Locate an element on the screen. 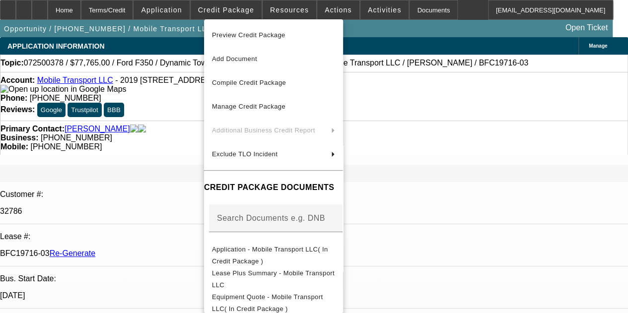 The image size is (628, 313). span: Add Document is located at coordinates (234, 59).